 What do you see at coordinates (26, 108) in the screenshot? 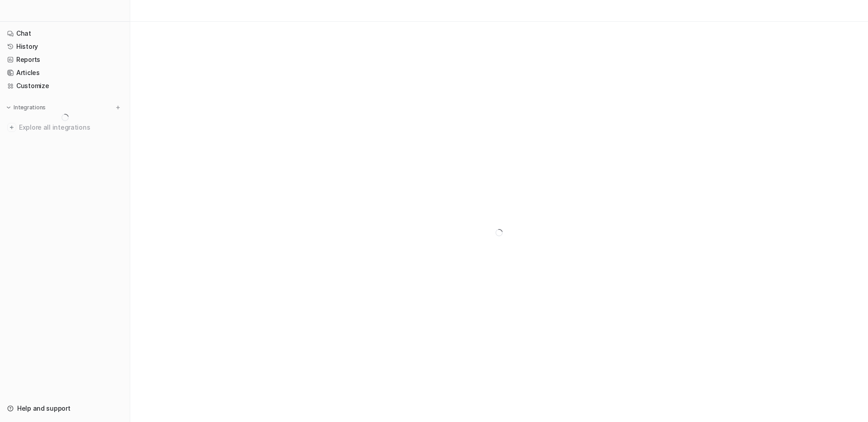
I see `button: Integrations` at bounding box center [26, 108].